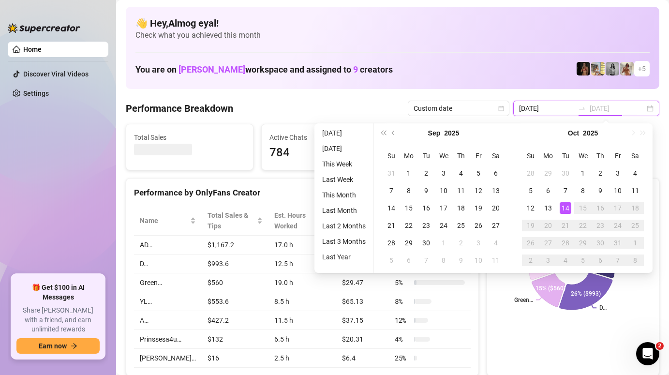 The height and width of the screenshot is (375, 669). What do you see at coordinates (478, 190) in the screenshot?
I see `div: 12` at bounding box center [478, 190].